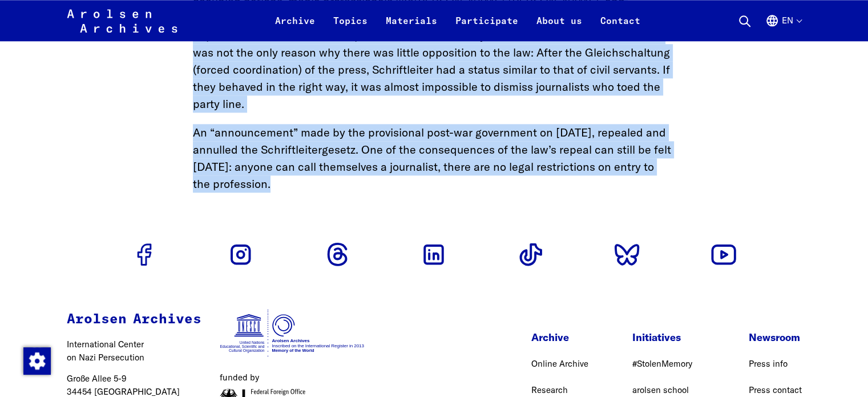  Describe the element at coordinates (37, 361) in the screenshot. I see `img: Change consent` at that location.